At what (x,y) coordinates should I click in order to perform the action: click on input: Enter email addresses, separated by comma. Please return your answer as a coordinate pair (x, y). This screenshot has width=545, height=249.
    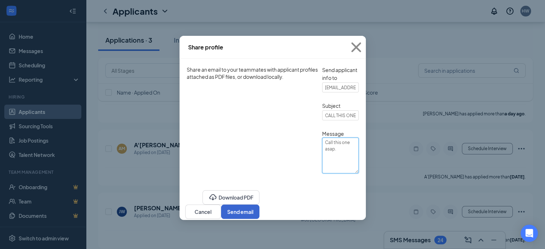
    Looking at the image, I should click on (341, 88).